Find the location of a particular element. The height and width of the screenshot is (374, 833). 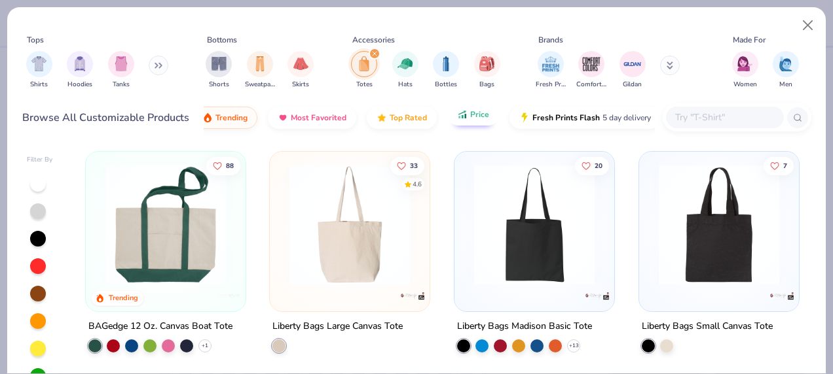

img: Bottles Image is located at coordinates (446, 63).